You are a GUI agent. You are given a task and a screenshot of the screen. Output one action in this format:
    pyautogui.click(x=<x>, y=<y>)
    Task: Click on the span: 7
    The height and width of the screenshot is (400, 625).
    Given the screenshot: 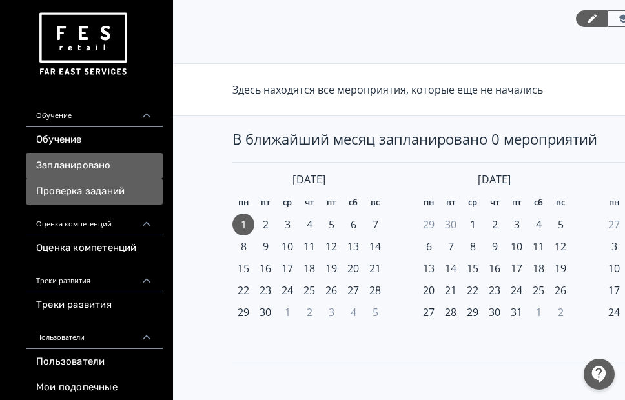 What is the action you would take?
    pyautogui.click(x=451, y=247)
    